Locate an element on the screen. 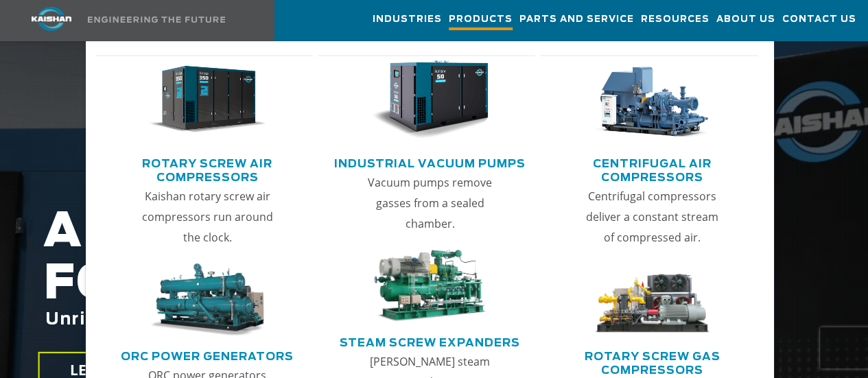  img: thumb-Centrifugal-Air-Compressors is located at coordinates (652, 100).